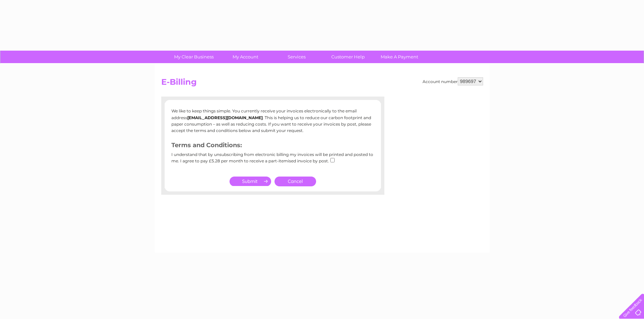 Image resolution: width=644 pixels, height=319 pixels. Describe the element at coordinates (399, 57) in the screenshot. I see `a: Make A Payment` at that location.